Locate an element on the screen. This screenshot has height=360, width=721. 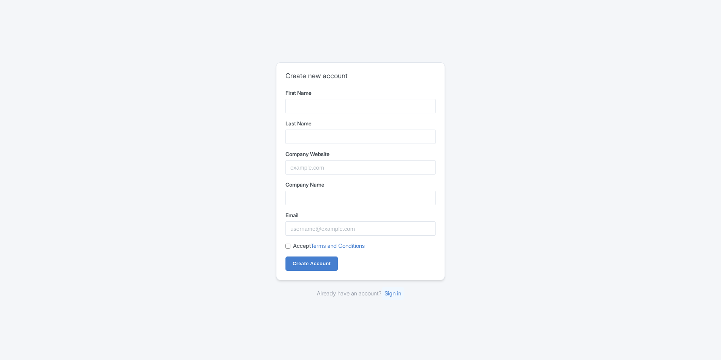
input: example.com is located at coordinates (361, 167).